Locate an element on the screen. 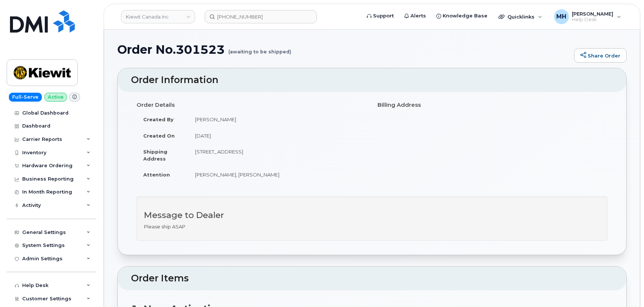  strong: Shipping Address is located at coordinates (155, 155).